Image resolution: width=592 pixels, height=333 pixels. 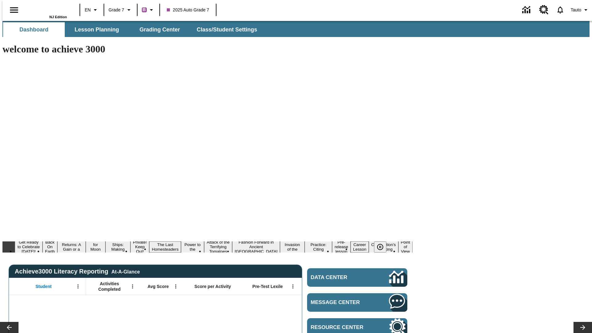 I want to click on button: Slide 12 Mixed Practice: Citing Evidence, so click(x=318, y=247).